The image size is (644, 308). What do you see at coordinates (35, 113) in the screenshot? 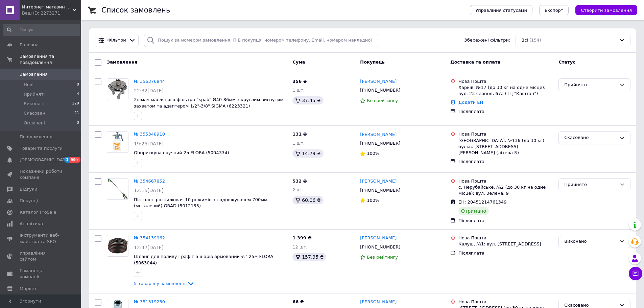
I see `span: Скасовані` at bounding box center [35, 113].